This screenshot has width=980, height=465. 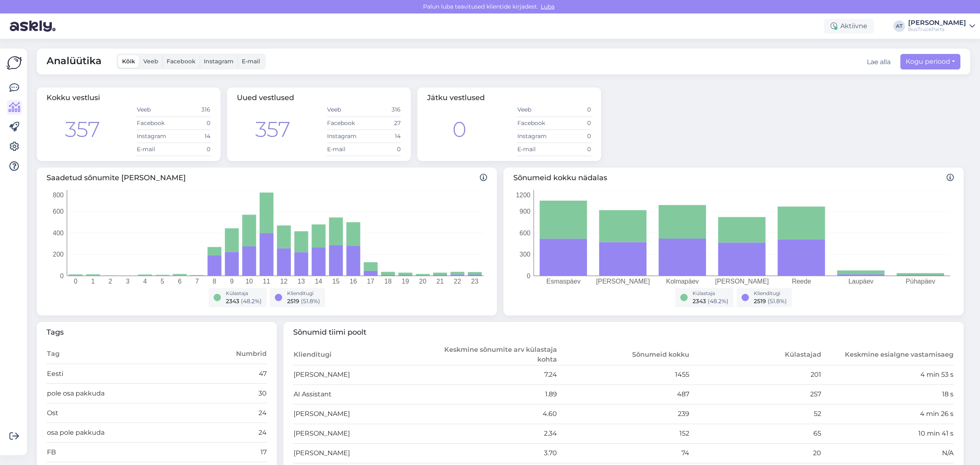 I want to click on tspan: 900, so click(x=525, y=211).